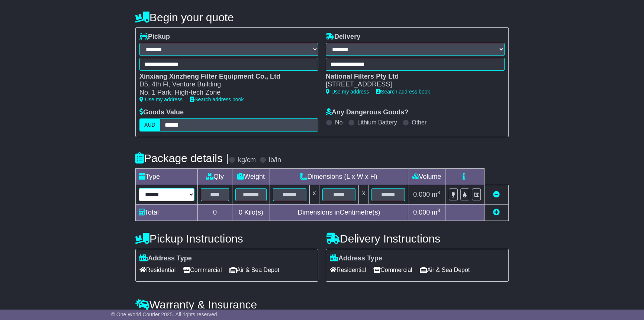 The width and height of the screenshot is (644, 320). What do you see at coordinates (225, 84) in the screenshot?
I see `div: D5, 4th Fl, Venture Building` at bounding box center [225, 84].